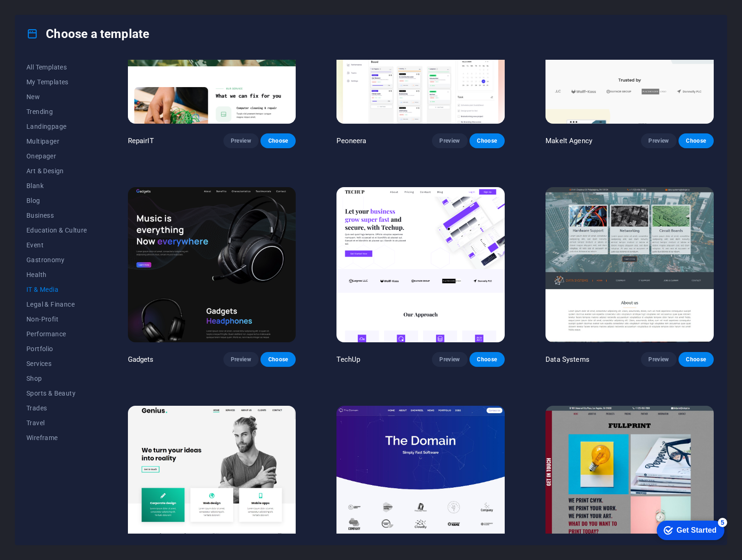 The height and width of the screenshot is (560, 742). Describe the element at coordinates (57, 141) in the screenshot. I see `span: Multipager` at that location.